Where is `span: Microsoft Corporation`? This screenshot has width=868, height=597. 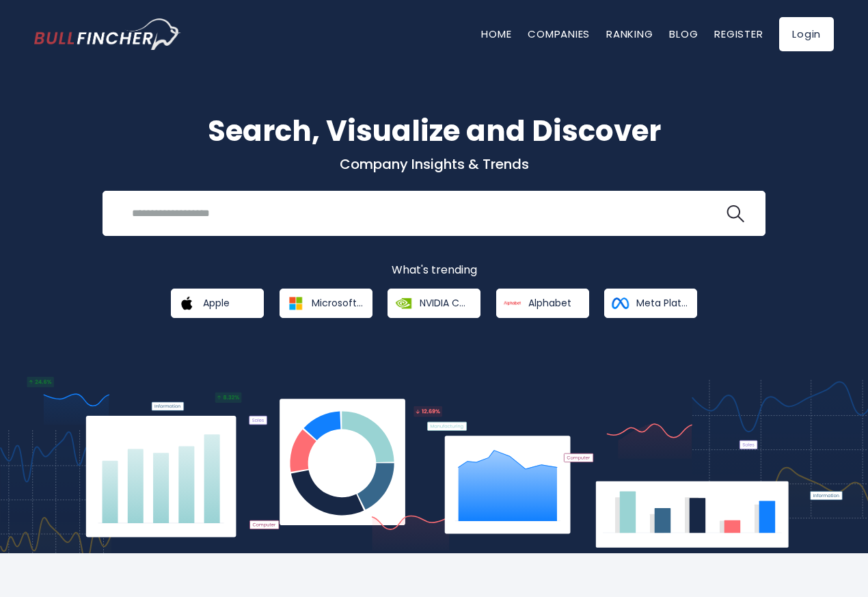
span: Microsoft Corporation is located at coordinates (337, 303).